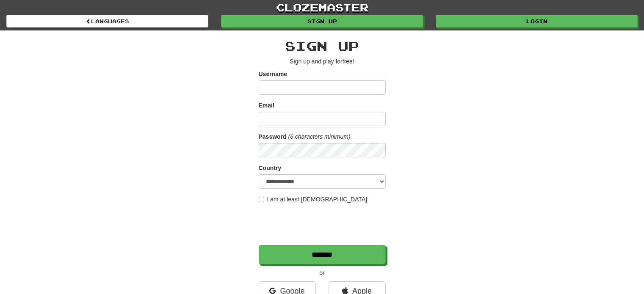 This screenshot has height=294, width=644. Describe the element at coordinates (322, 61) in the screenshot. I see `p: Sign up and play for !` at that location.